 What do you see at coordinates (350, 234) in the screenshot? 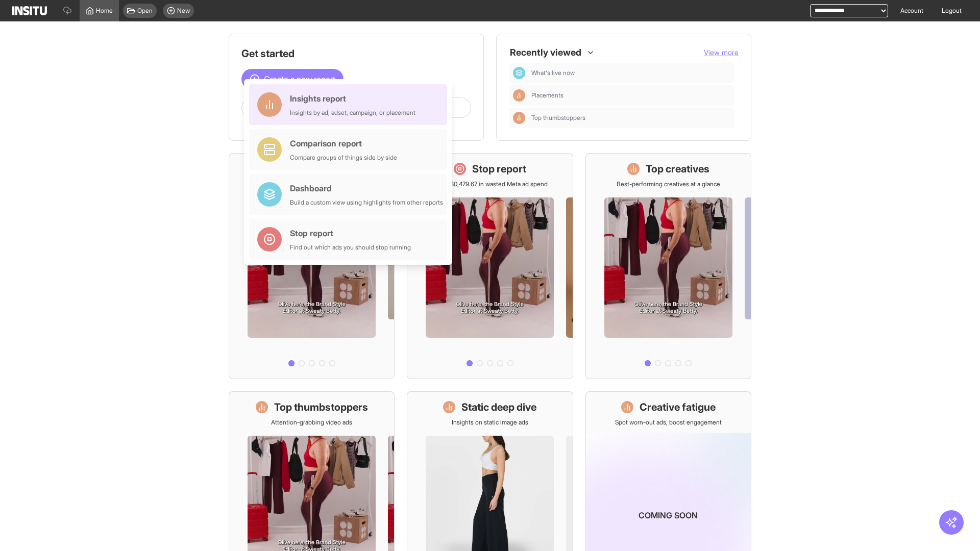
I see `div: Stop report` at bounding box center [350, 234].